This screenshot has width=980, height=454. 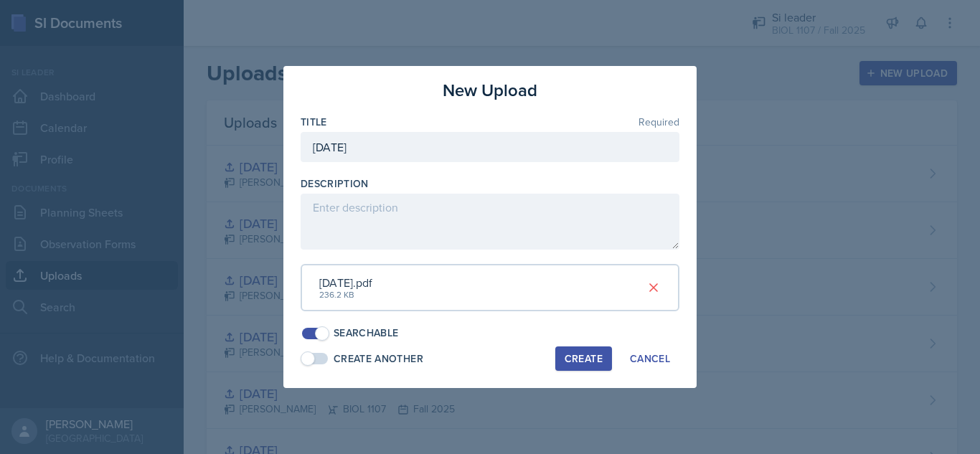 What do you see at coordinates (334, 183) in the screenshot?
I see `label: Description` at bounding box center [334, 183].